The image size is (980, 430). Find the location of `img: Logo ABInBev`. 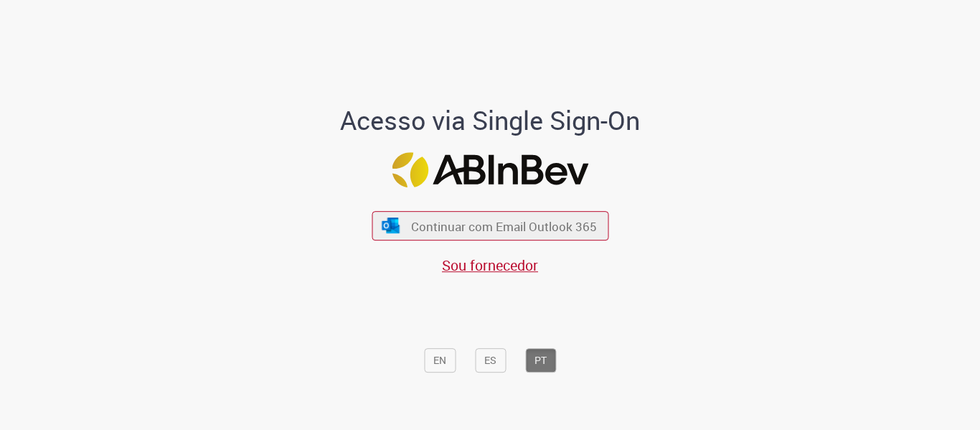

img: Logo ABInBev is located at coordinates (490, 169).